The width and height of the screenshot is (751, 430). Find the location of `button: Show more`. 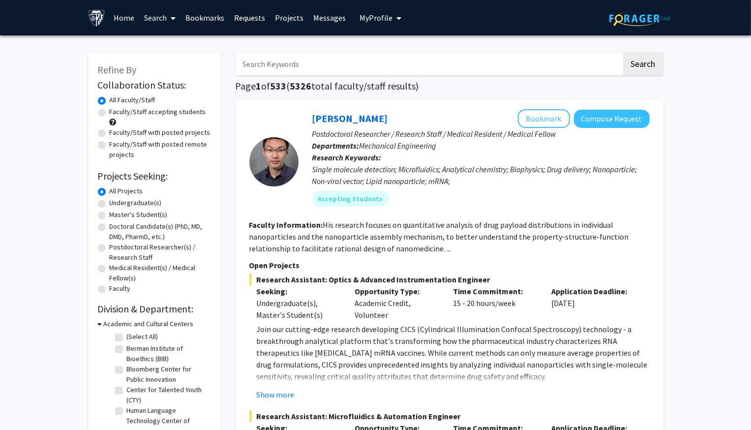

button: Show more is located at coordinates (275, 394).